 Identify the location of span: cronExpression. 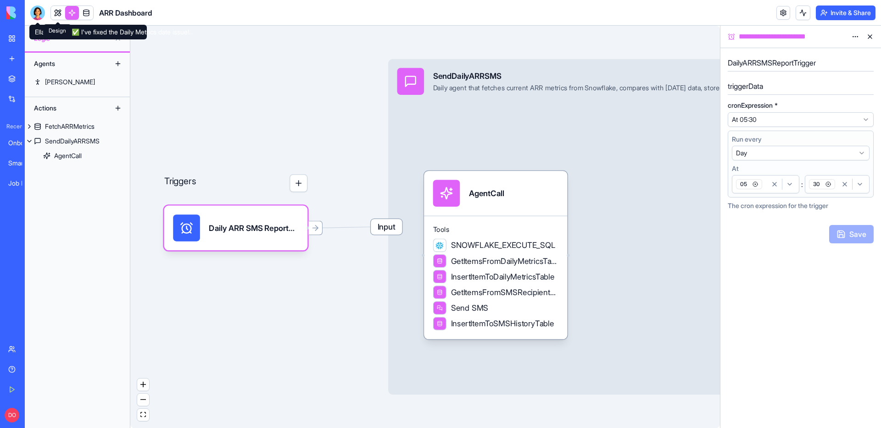
(750, 106).